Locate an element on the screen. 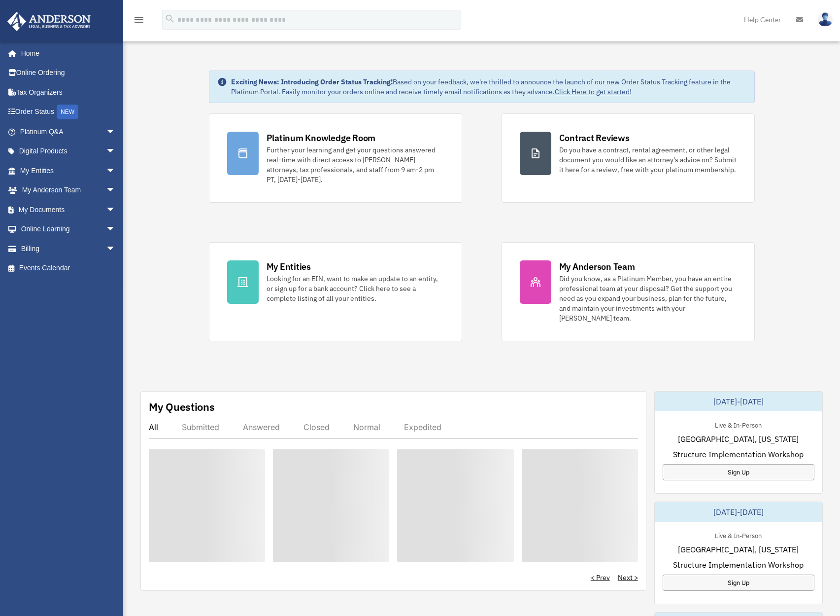 The width and height of the screenshot is (840, 616). a: Online Learningarrow_drop_down is located at coordinates (69, 230).